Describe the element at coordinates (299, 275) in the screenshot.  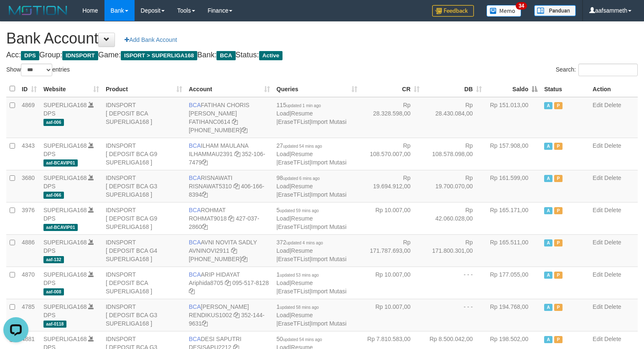
I see `span: updated 53 mins ago` at that location.